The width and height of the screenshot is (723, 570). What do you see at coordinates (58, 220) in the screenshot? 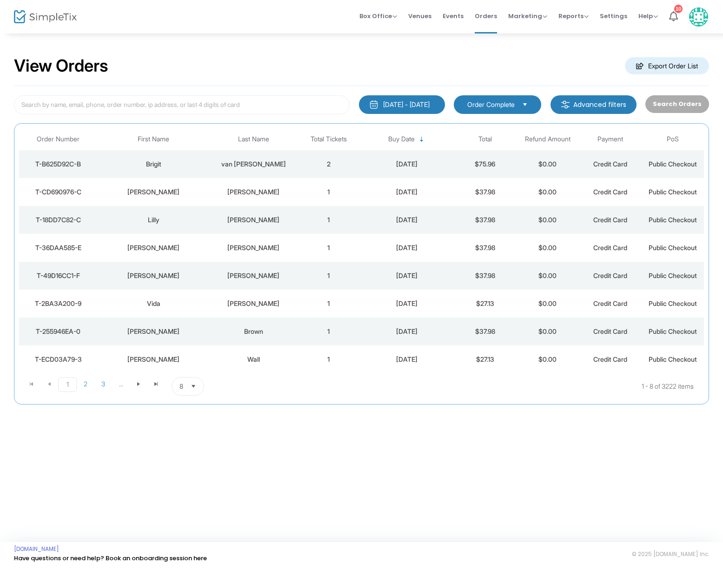
I see `div: T-18DD7C82-C` at bounding box center [58, 220].